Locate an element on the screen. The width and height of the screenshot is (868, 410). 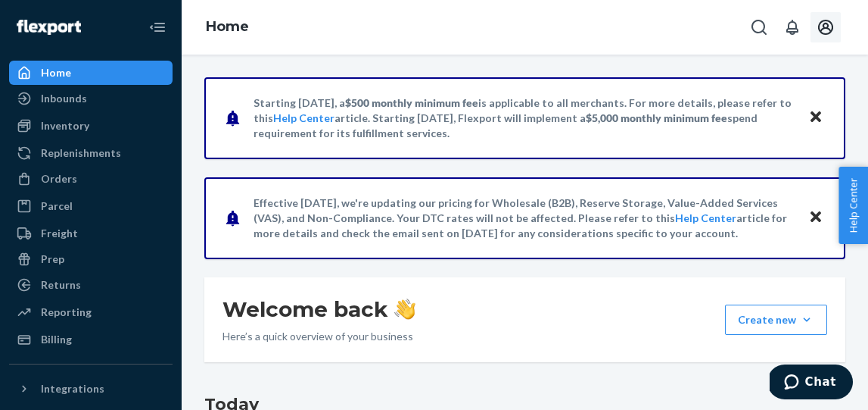
h1: Welcome back is located at coordinates (318, 309).